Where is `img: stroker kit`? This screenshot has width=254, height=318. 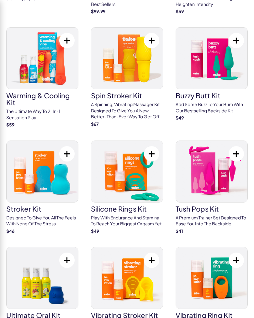
img: stroker kit is located at coordinates (42, 172).